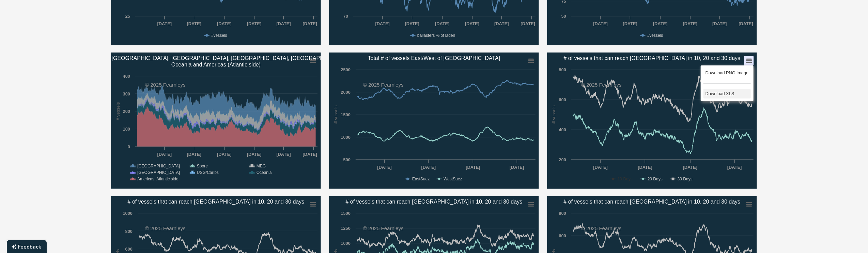 The image size is (868, 253). What do you see at coordinates (346, 228) in the screenshot?
I see `text: 1250` at bounding box center [346, 228].